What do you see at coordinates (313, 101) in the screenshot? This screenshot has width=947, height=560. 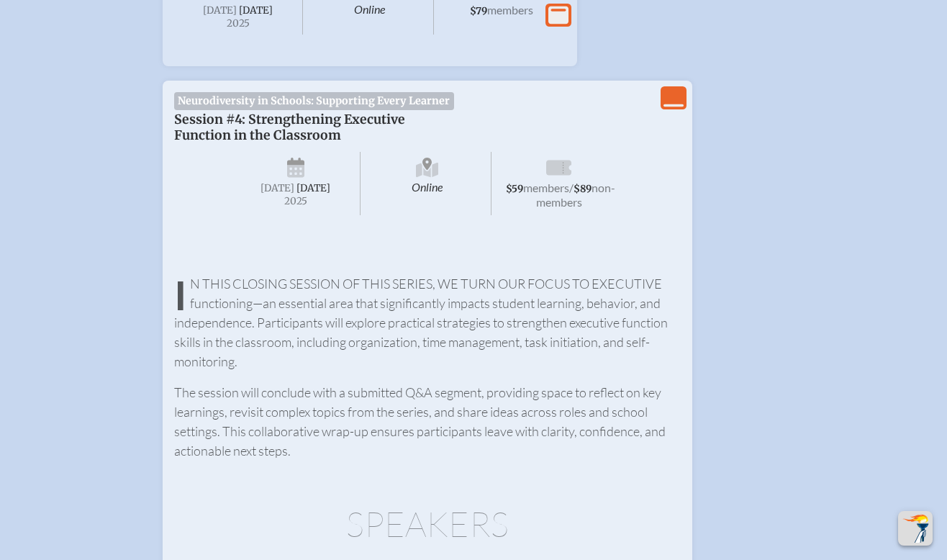 I see `span: Neurodiversity in Schools: Supporting Every Learner` at bounding box center [313, 101].